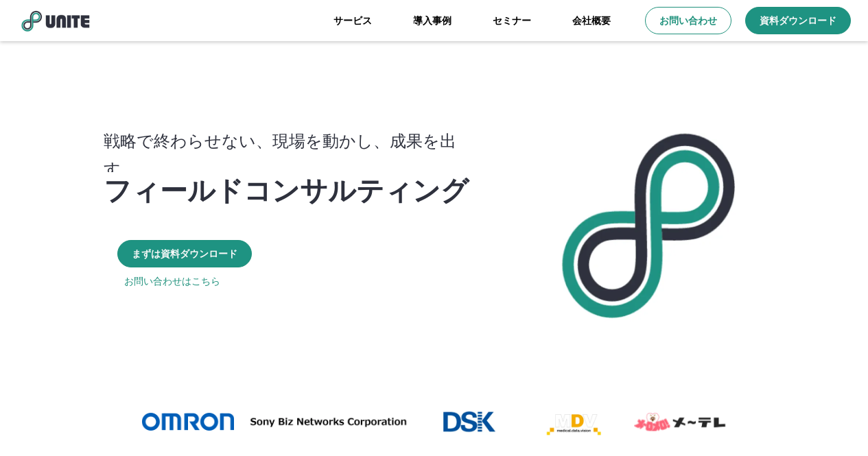 This screenshot has width=868, height=456. I want to click on a: お問い合わせ, so click(688, 21).